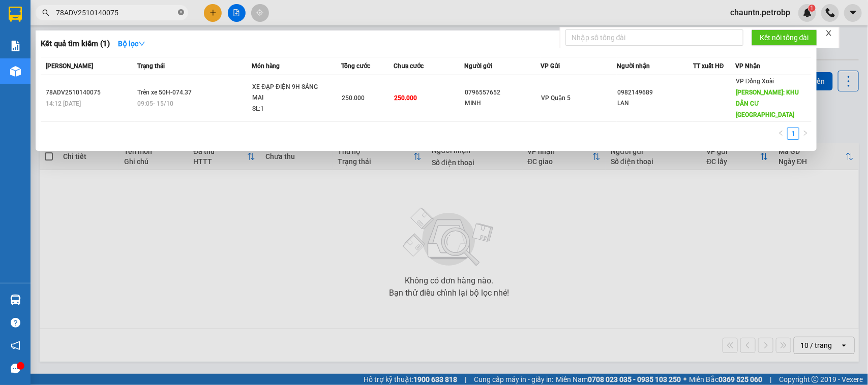 The width and height of the screenshot is (868, 385). Describe the element at coordinates (794, 134) in the screenshot. I see `li: 1` at that location.